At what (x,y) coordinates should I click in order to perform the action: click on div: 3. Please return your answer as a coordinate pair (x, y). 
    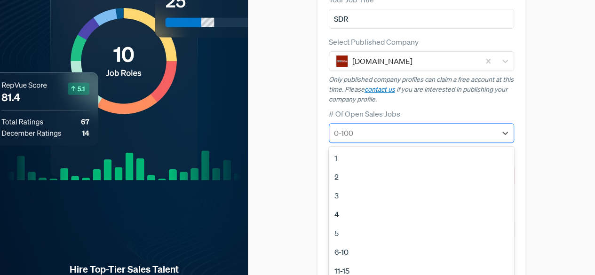
    Looking at the image, I should click on (421, 196).